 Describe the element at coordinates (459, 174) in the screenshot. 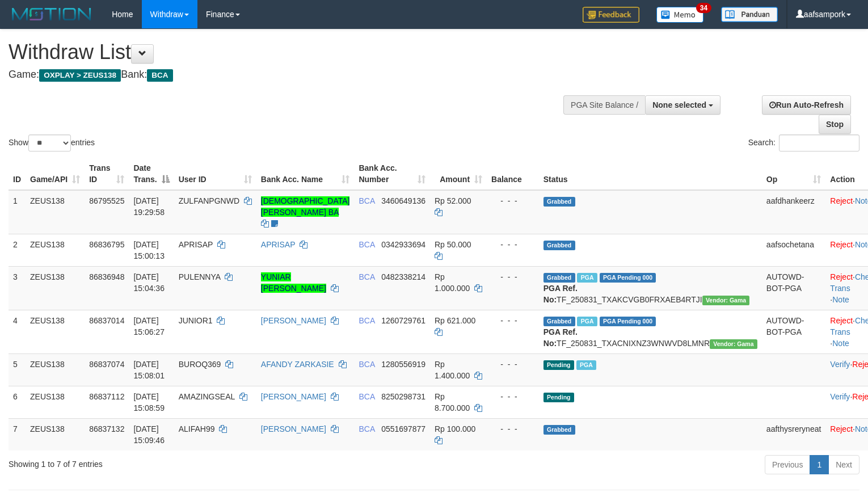

I see `th: Amount: activate to sort column ascending` at that location.